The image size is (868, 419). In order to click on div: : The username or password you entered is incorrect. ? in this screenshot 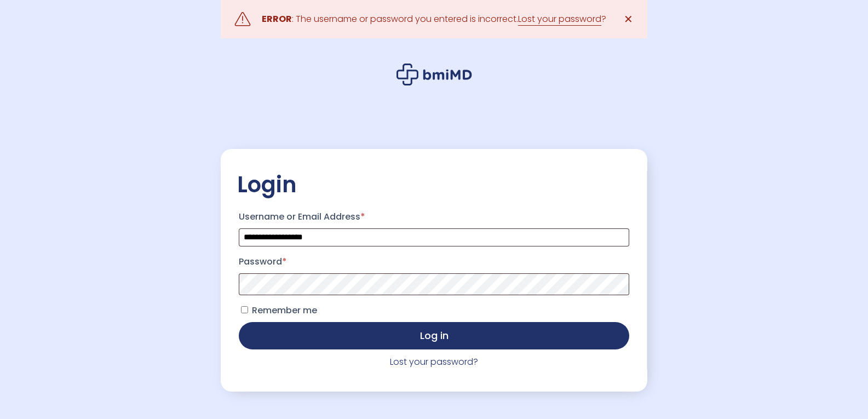, I will do `click(434, 19)`.